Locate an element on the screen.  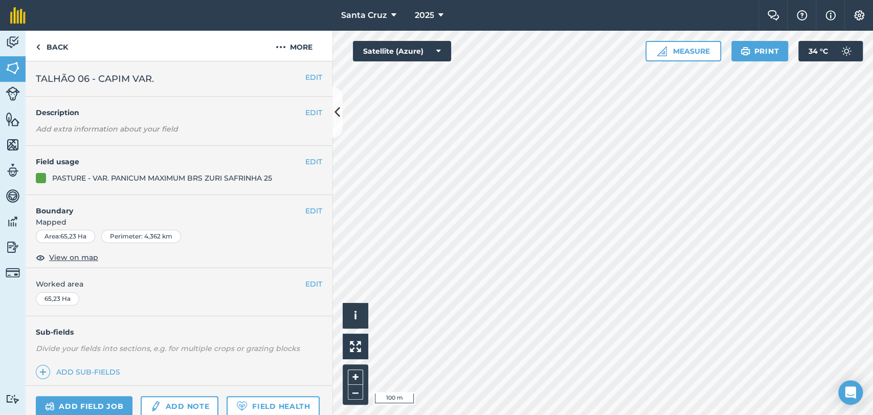
img: svg+xml;base64,PHN2ZyB4bWxucz0iaHR0cDovL3d3dy53My5vcmcvMjAwMC9zdmciIHdpZHRoPSIxNyIgaGVpZ2h0PSIxNy... is located at coordinates (831, 15).